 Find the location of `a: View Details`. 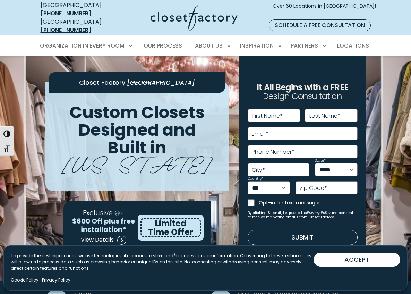

a: View Details is located at coordinates (103, 240).